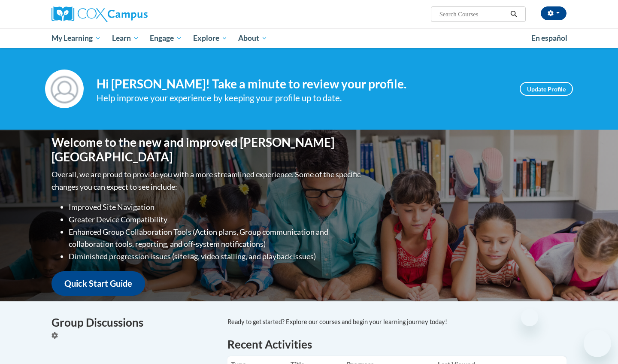 This screenshot has width=618, height=364. Describe the element at coordinates (126, 39) in the screenshot. I see `span: Learn` at that location.